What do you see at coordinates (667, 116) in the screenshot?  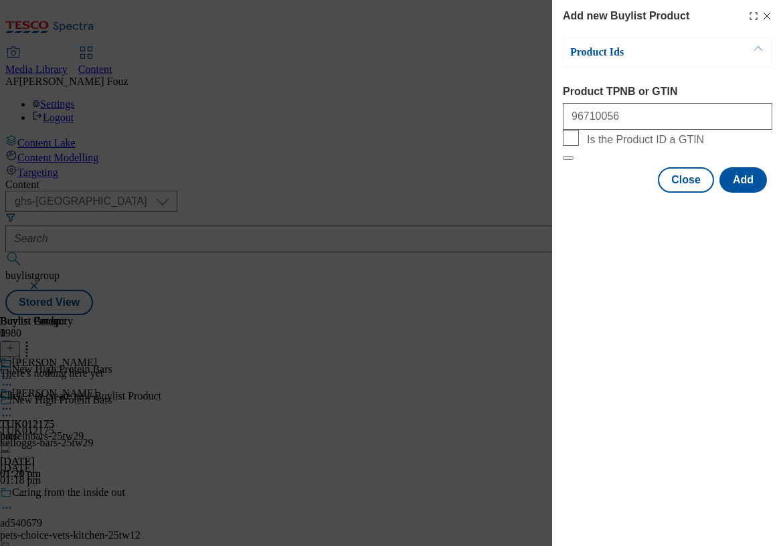 I see `input: Enter 1 or 20 space separated Product TPNB or GTIN` at bounding box center [667, 116].